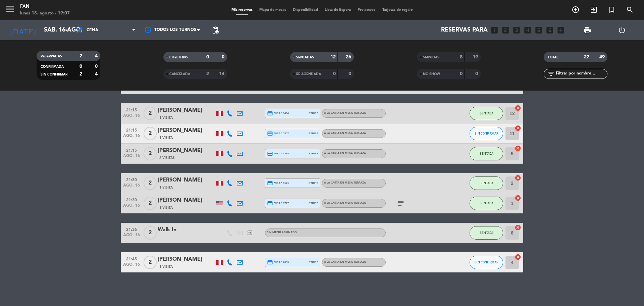 This screenshot has width=644, height=306. What do you see at coordinates (10, 9) in the screenshot?
I see `i: menu` at bounding box center [10, 9].